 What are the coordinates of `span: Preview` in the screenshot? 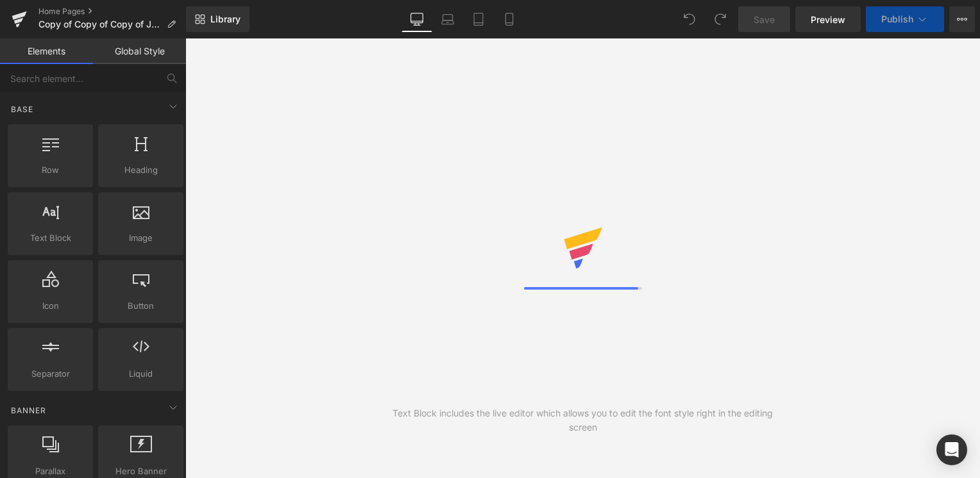 It's located at (828, 19).